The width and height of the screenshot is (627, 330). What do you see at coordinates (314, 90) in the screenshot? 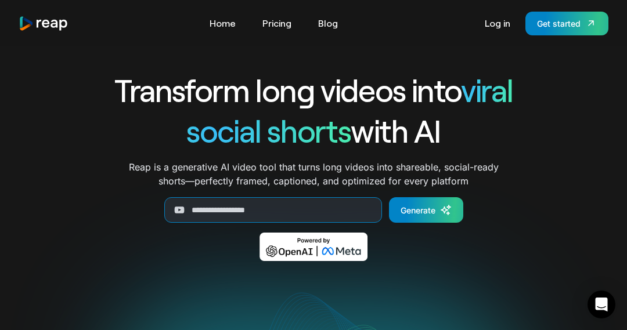
I see `h1: Transform long videos into` at bounding box center [314, 90].